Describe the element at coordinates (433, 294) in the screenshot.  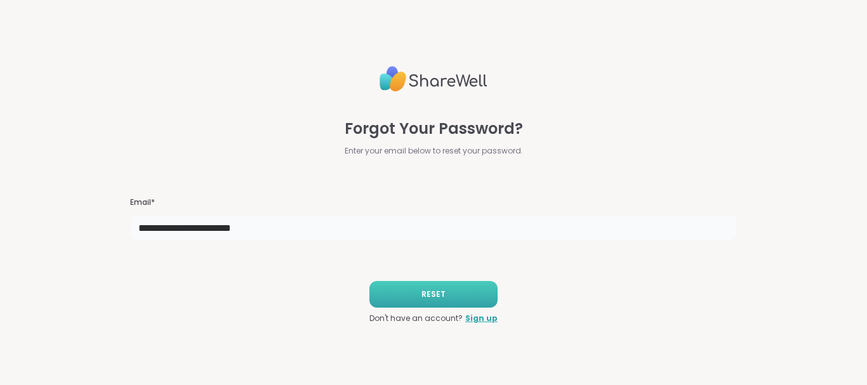
I see `span: RESET` at that location.